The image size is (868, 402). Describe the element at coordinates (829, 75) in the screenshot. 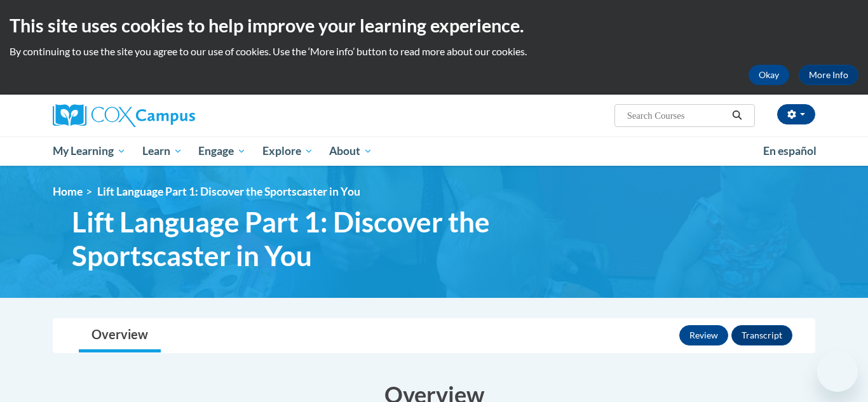

I see `a: More Info` at that location.